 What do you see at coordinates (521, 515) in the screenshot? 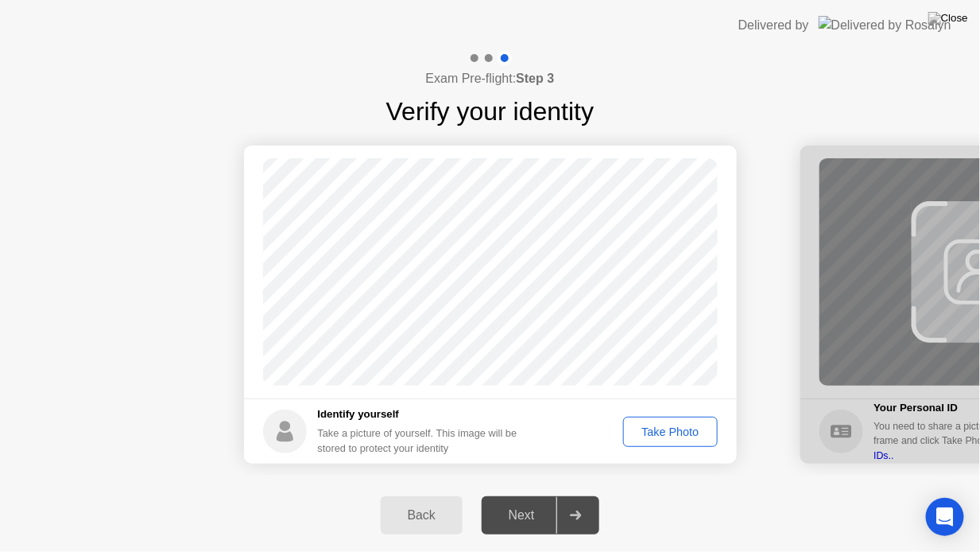
I see `div: Next` at bounding box center [521, 515].